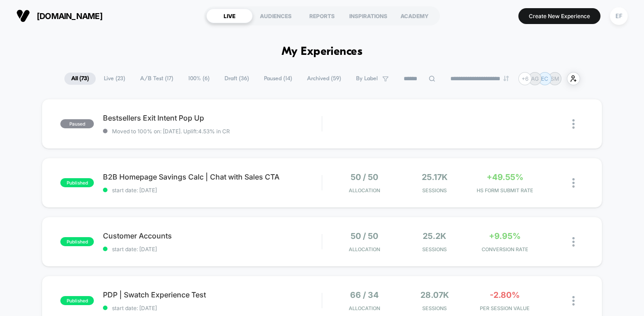  What do you see at coordinates (414, 16) in the screenshot?
I see `div: ACADEMY` at bounding box center [414, 16].